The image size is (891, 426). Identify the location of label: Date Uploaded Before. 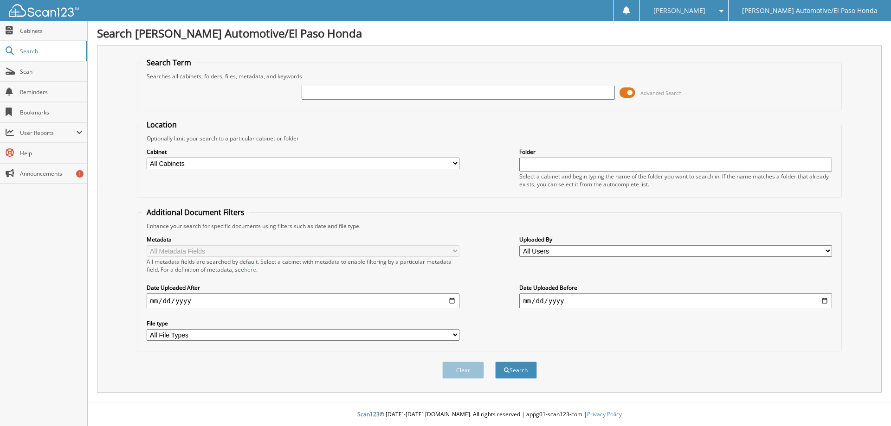
(676, 288).